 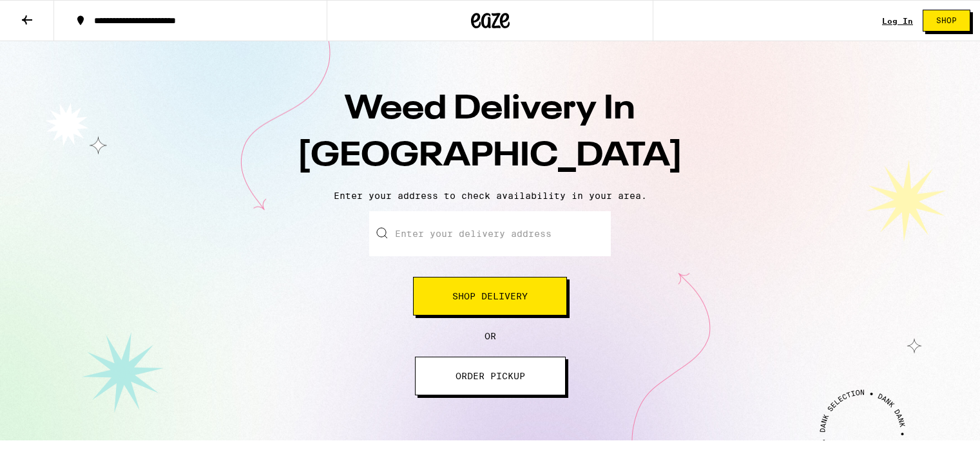 I want to click on button: Shop Delivery, so click(x=490, y=297).